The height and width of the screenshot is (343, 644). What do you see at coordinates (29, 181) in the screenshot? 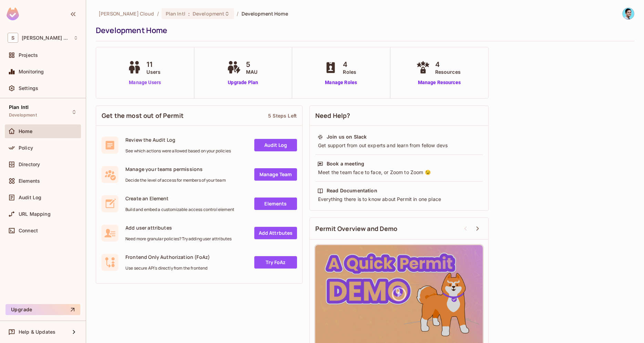
I see `span: Elements` at bounding box center [29, 181].